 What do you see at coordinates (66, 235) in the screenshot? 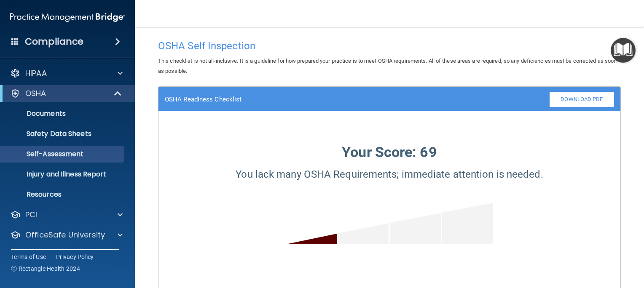
I see `a: OfficeSafe University` at bounding box center [66, 235].